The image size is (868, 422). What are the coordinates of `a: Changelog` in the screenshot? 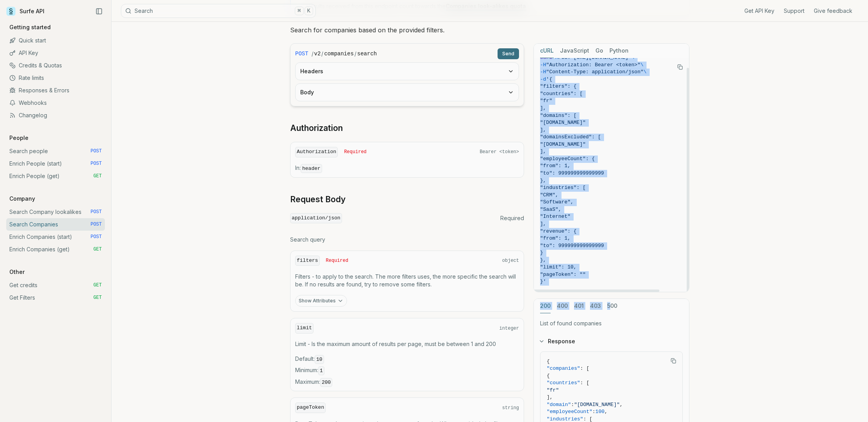 It's located at (56, 115).